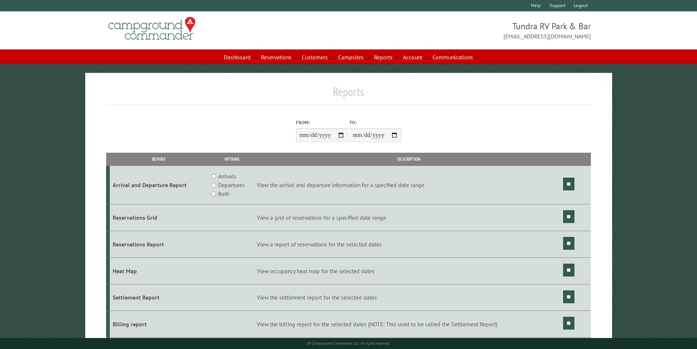  What do you see at coordinates (409, 185) in the screenshot?
I see `td: View the arrival and departure information for a specified date range` at bounding box center [409, 185].